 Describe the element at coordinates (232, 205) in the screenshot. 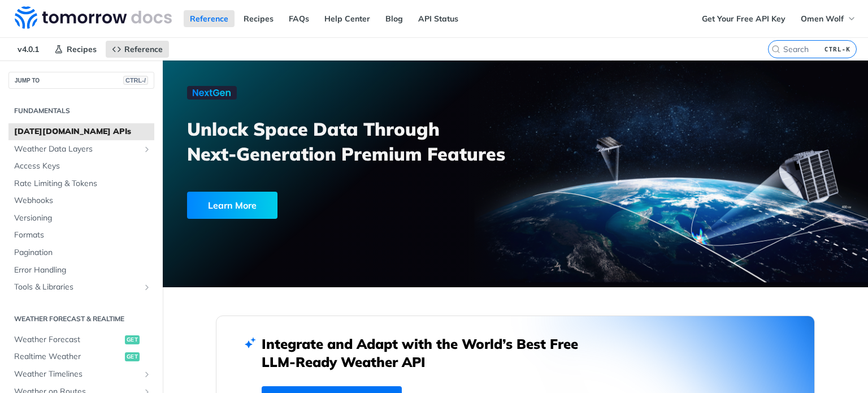

I see `div: Learn More` at that location.